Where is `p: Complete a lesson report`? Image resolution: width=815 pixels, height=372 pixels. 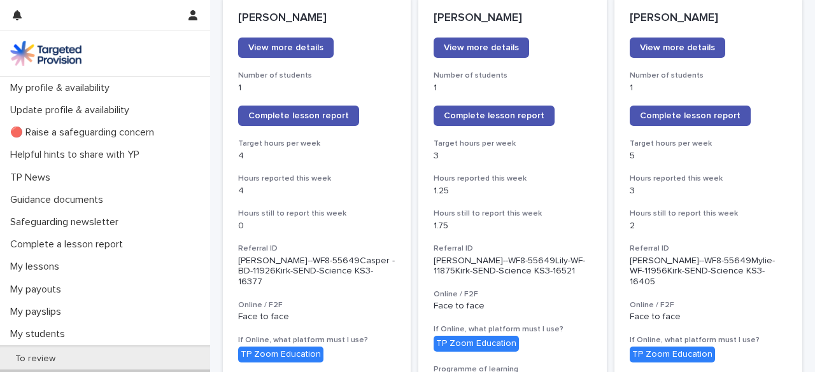
p: Complete a lesson report is located at coordinates (69, 244).